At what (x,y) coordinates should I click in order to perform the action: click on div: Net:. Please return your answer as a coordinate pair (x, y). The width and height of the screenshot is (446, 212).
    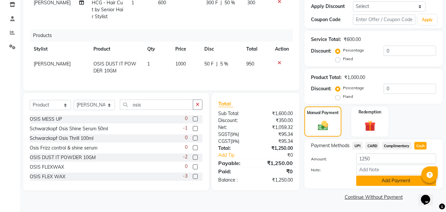
    Looking at the image, I should click on (235, 127).